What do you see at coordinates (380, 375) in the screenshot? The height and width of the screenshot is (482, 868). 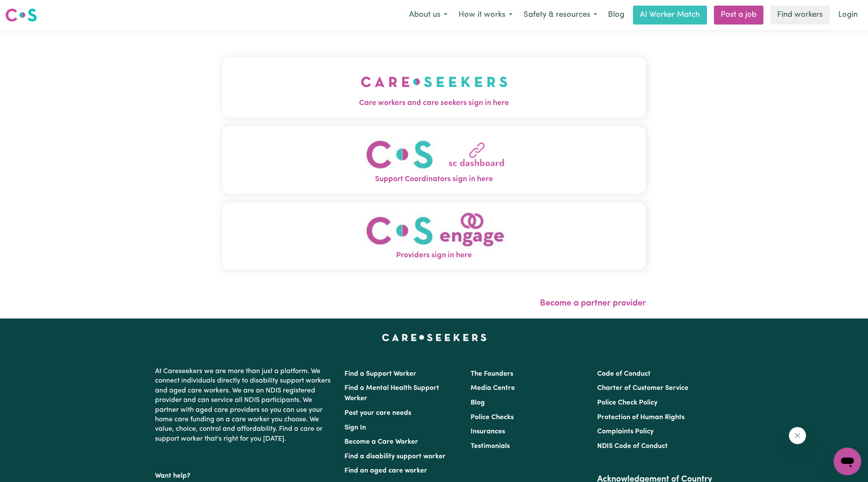 I see `a: Find a Support Worker` at bounding box center [380, 375].